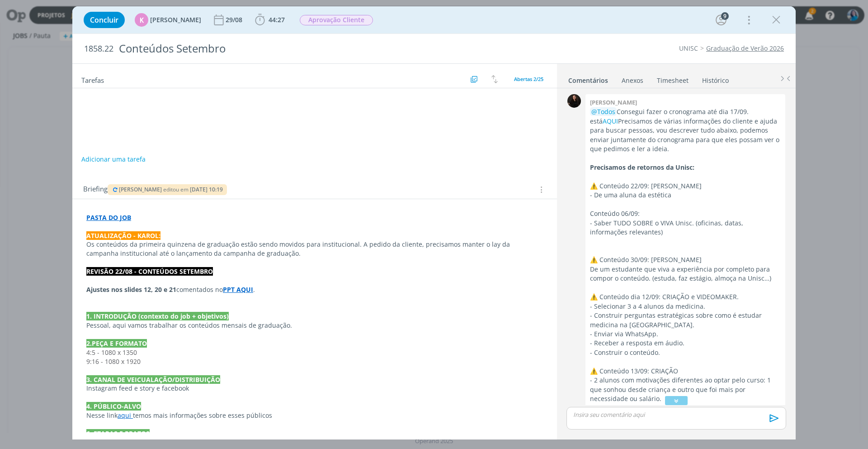 The image size is (868, 449). I want to click on p: - Enviar via WhatsApp., so click(685, 334).